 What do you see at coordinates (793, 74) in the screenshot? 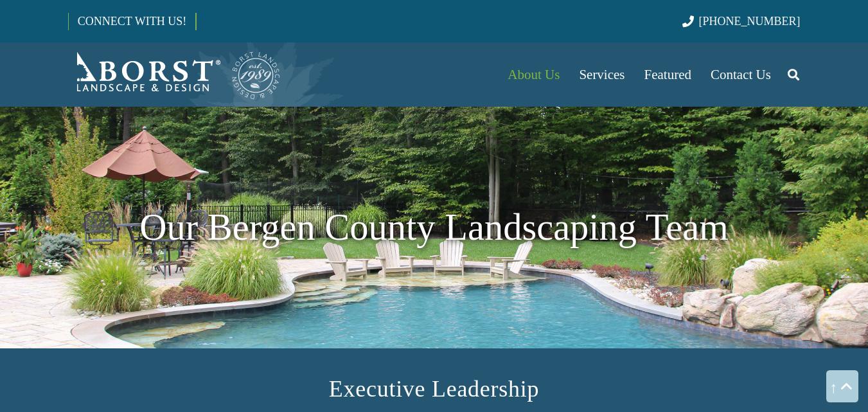
I see `a: Search` at bounding box center [793, 74].